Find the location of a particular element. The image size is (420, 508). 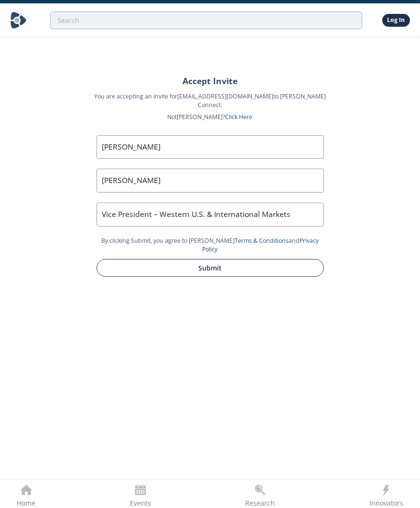

a: Home is located at coordinates (18, 20).